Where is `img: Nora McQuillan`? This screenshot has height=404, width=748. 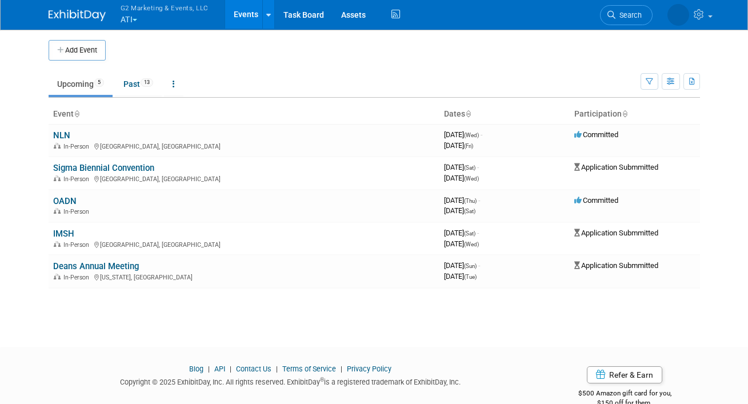 img: Nora McQuillan is located at coordinates (678, 15).